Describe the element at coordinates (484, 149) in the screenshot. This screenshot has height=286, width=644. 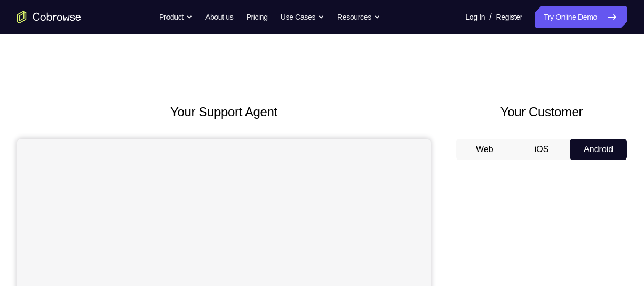
I see `button: Web` at that location.